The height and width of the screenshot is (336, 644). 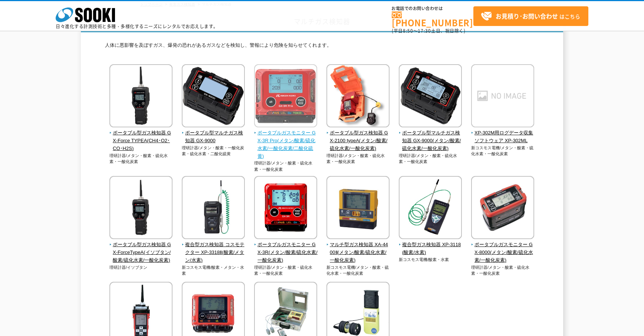 I want to click on a: ポータブル型ガス検知器 GX-Force TYPEA(CH4･O2･CO･H2S), so click(x=141, y=137).